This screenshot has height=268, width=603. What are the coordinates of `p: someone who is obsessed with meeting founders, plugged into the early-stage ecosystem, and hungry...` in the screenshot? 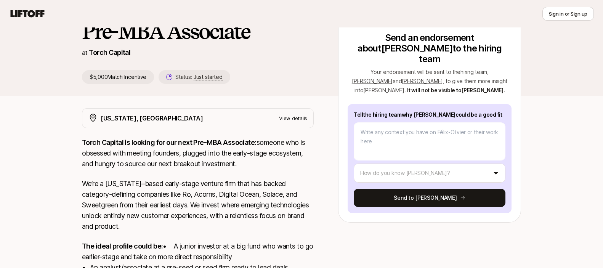 It's located at (198, 153).